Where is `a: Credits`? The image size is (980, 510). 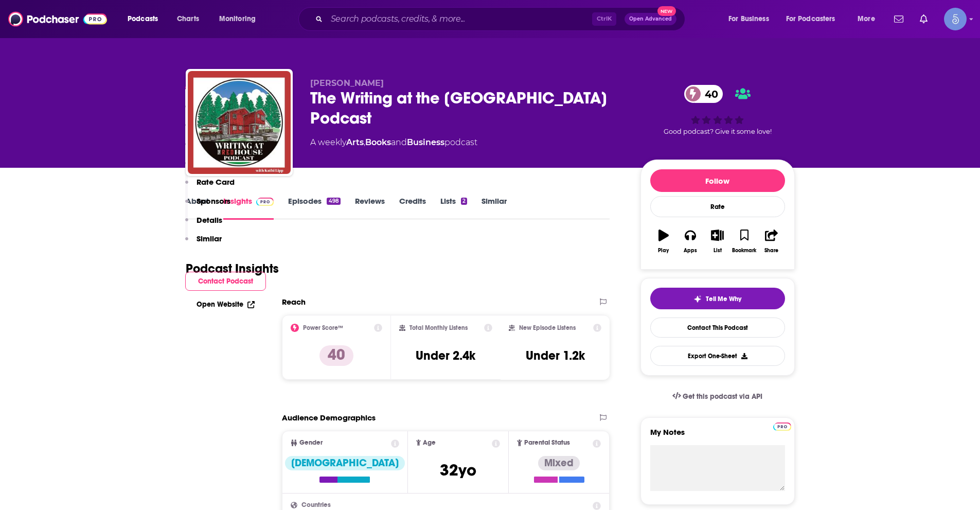 a: Credits is located at coordinates (412, 208).